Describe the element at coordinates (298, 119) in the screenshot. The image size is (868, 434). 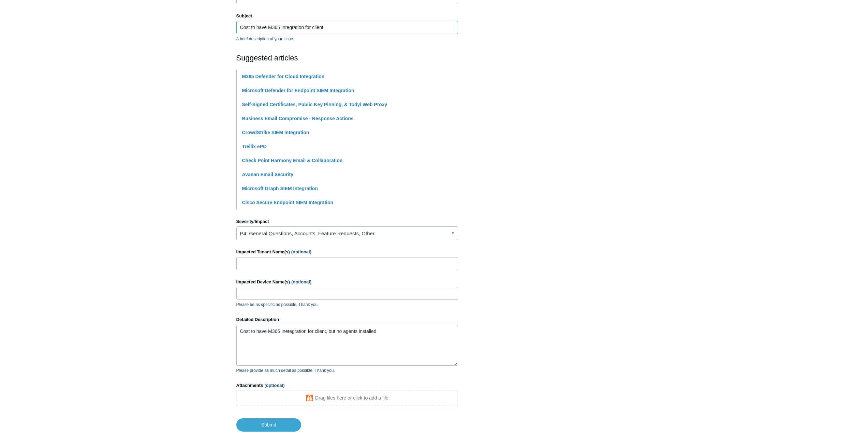
I see `a: Business Email Compromise - Response Actions` at that location.